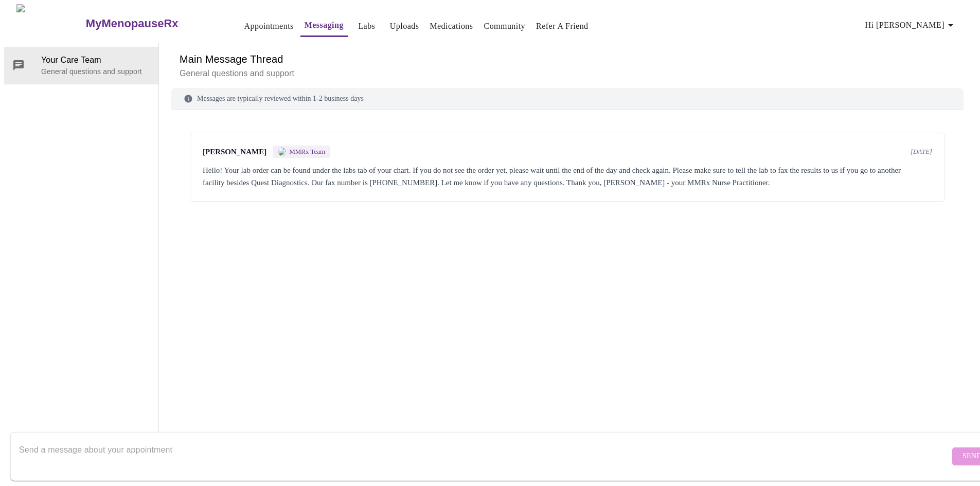 The height and width of the screenshot is (486, 980). Describe the element at coordinates (367, 26) in the screenshot. I see `button: Labs` at that location.